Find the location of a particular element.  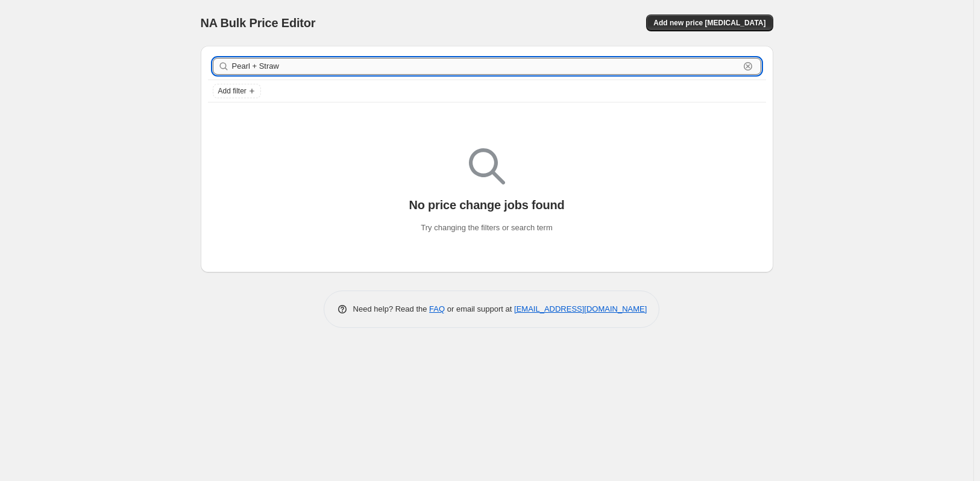

button: Add filter is located at coordinates (237, 91).